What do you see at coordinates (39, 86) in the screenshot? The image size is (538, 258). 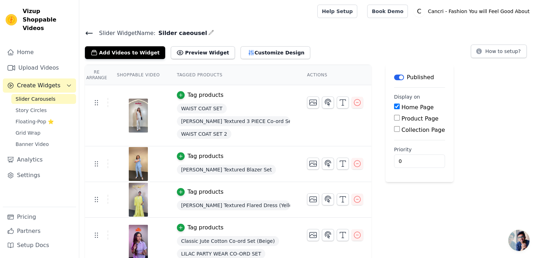 I see `span: Create Widgets` at bounding box center [39, 86].